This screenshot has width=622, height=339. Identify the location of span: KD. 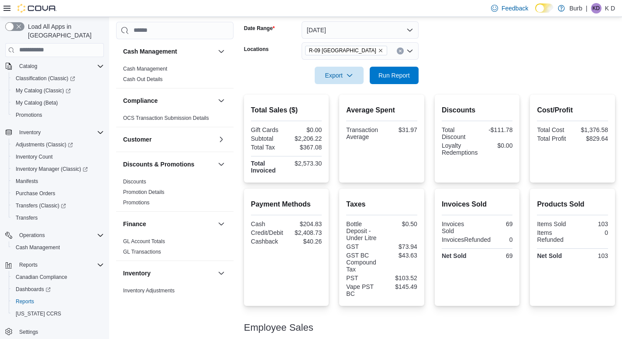
(595, 8).